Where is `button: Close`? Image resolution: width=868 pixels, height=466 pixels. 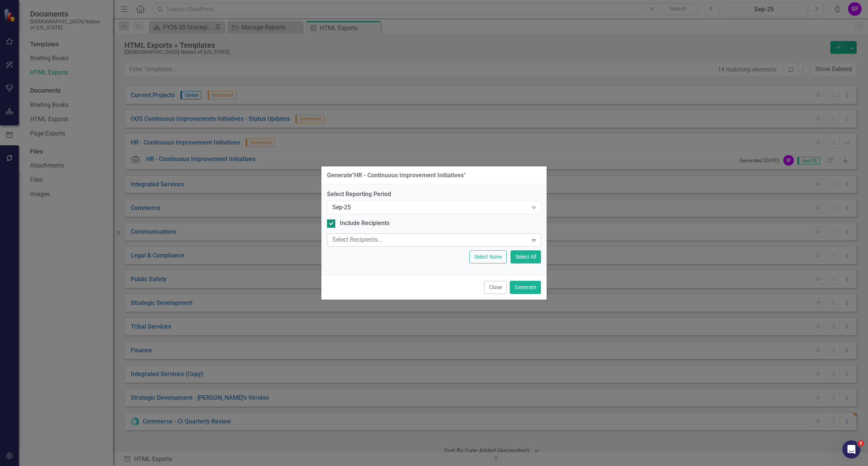
button: Close is located at coordinates (495, 287).